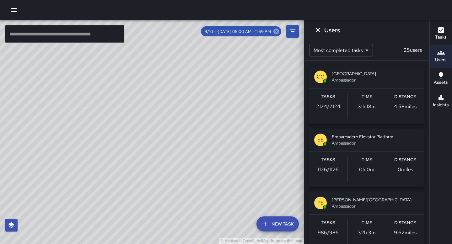 The image size is (452, 244). What do you see at coordinates (321, 77) in the screenshot?
I see `p: CC` at bounding box center [321, 77].